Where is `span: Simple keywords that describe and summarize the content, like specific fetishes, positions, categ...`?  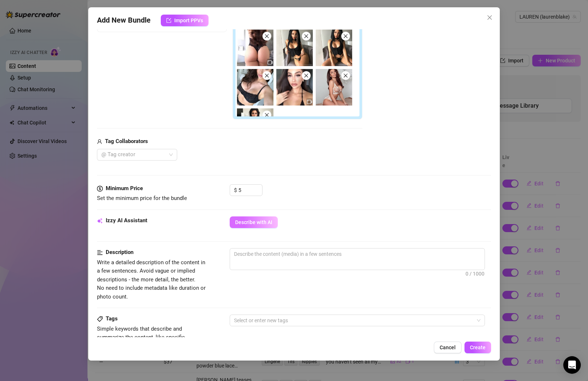
span: Simple keywords that describe and summarize the content, like specific fetishes, positions, categ... is located at coordinates (141, 337).